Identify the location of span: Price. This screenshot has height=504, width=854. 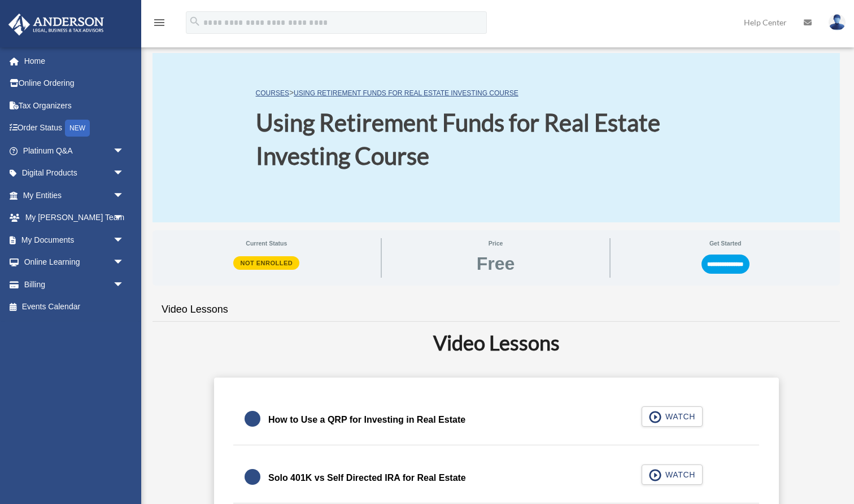
(496, 243).